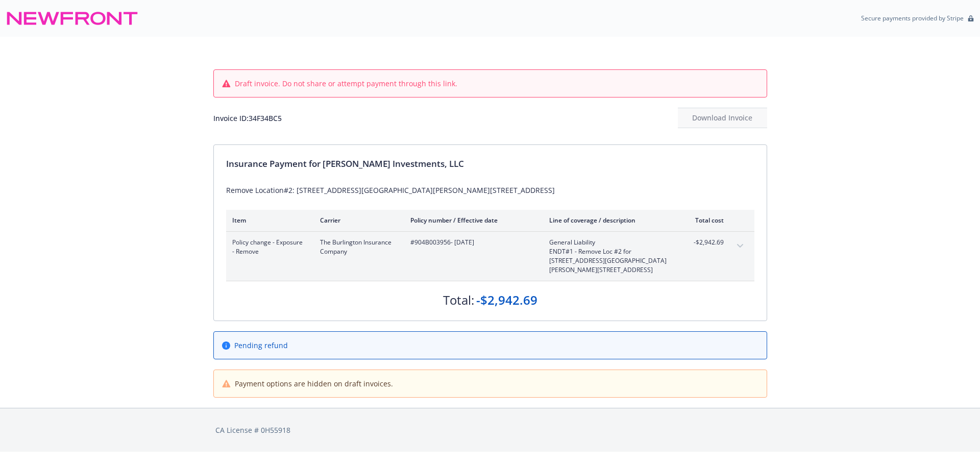 The height and width of the screenshot is (465, 980). What do you see at coordinates (741, 245) in the screenshot?
I see `button: expand content` at bounding box center [741, 245].